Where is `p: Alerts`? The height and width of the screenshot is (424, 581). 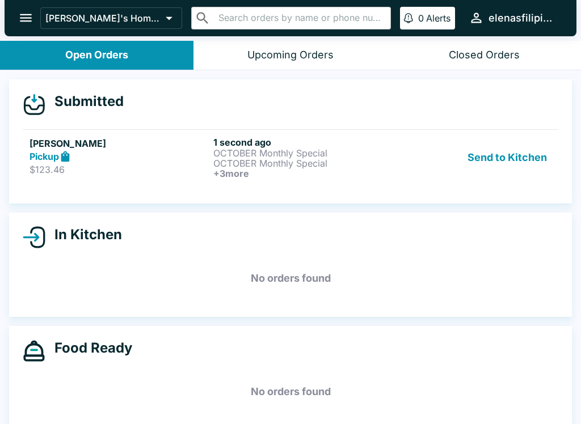 p: Alerts is located at coordinates (438, 18).